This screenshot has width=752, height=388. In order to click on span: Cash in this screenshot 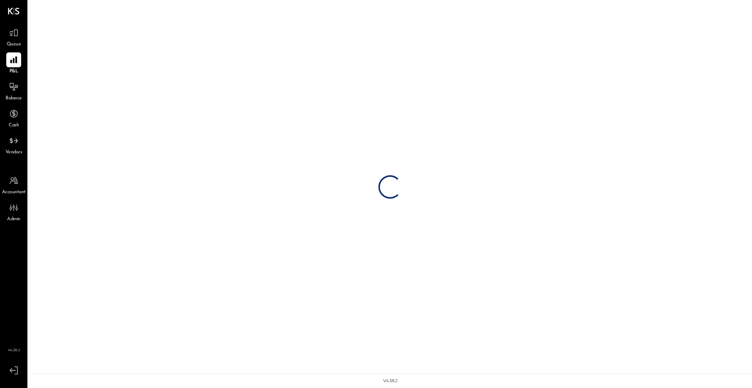, I will do `click(14, 126)`.